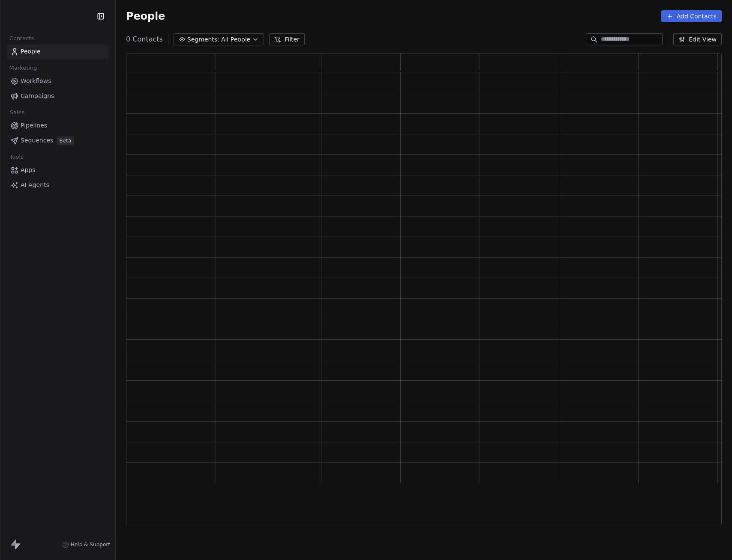 This screenshot has height=560, width=732. Describe the element at coordinates (58, 52) in the screenshot. I see `a: People` at that location.